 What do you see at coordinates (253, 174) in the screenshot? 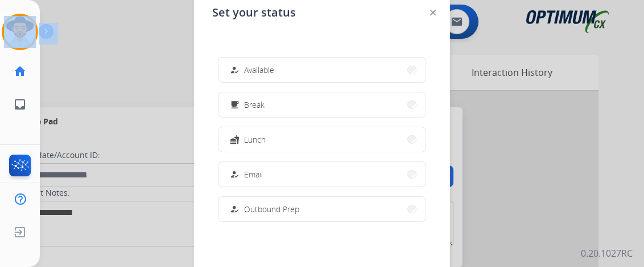
I see `span: Email` at bounding box center [253, 174].